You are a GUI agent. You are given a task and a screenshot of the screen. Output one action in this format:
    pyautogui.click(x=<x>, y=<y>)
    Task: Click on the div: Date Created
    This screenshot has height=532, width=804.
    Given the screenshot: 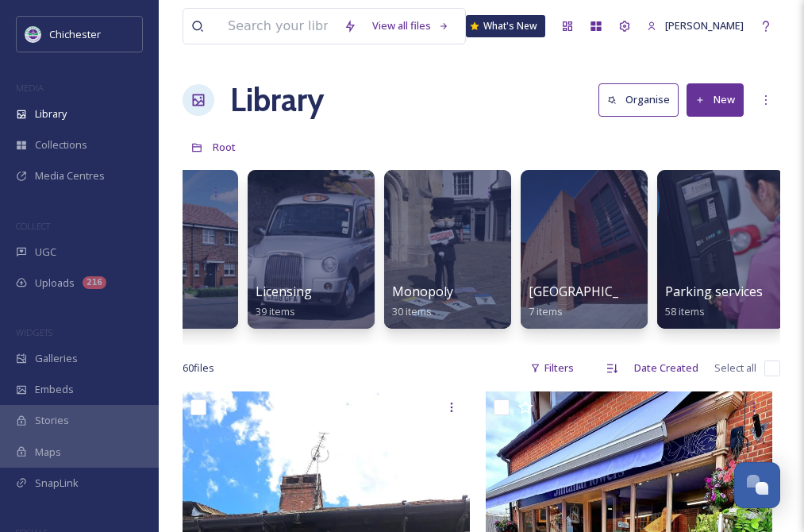 What is the action you would take?
    pyautogui.click(x=666, y=368)
    